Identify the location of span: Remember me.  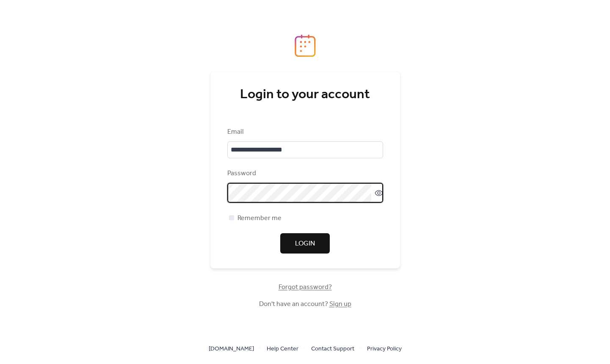
(260, 218).